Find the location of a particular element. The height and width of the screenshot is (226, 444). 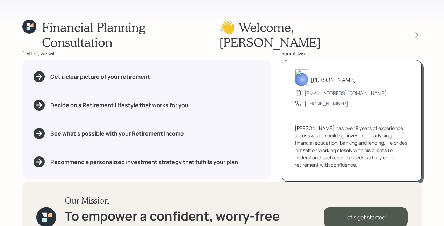

div: Your Advisor is located at coordinates (352, 53).